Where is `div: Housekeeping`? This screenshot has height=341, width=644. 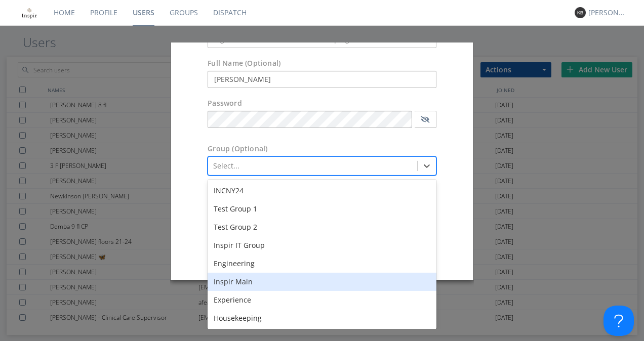
div: Housekeeping is located at coordinates (322, 318).